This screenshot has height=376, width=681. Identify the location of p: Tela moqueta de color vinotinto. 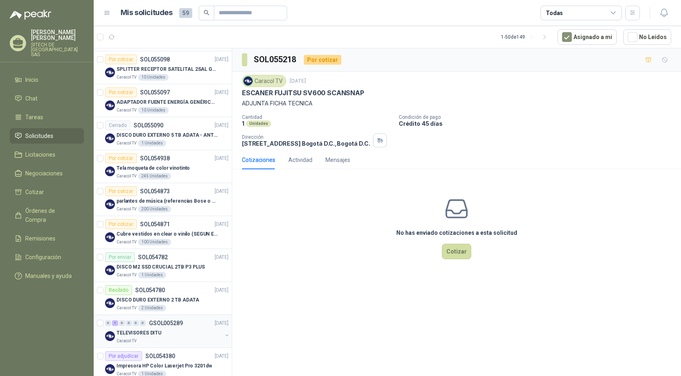
(153, 168).